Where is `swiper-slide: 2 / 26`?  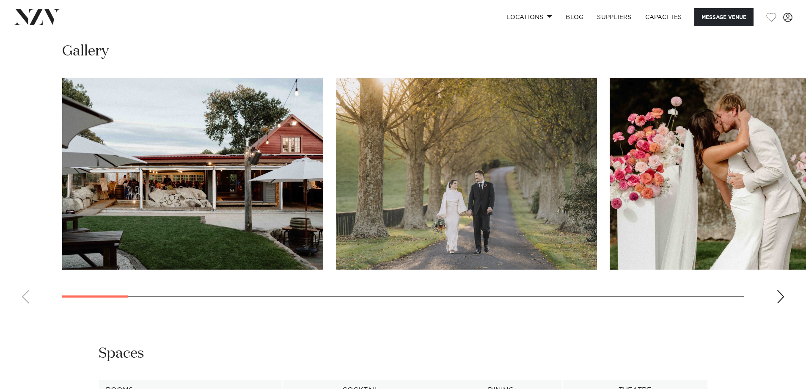
swiper-slide: 2 / 26 is located at coordinates (466, 173).